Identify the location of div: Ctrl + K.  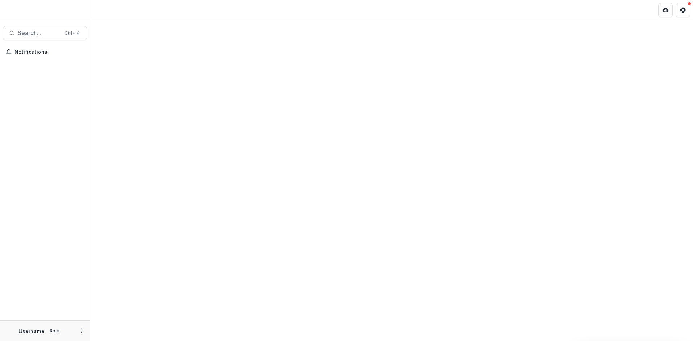
(72, 33).